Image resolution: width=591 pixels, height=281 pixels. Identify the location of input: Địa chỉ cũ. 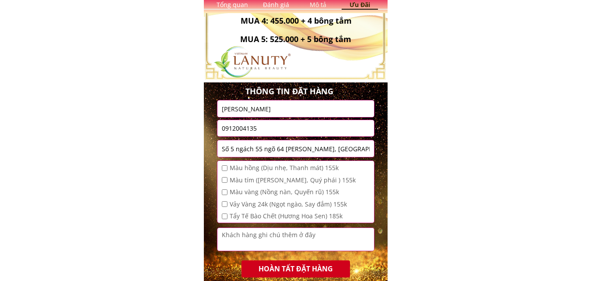
(296, 148).